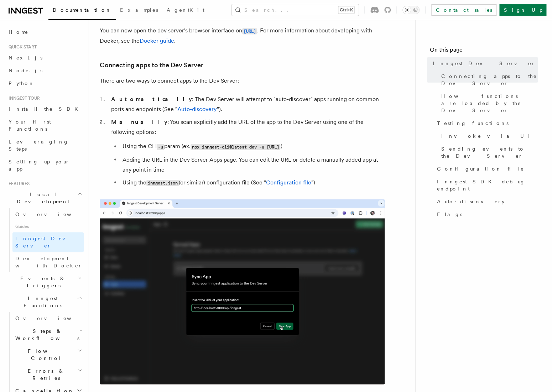 This screenshot has height=392, width=552. Describe the element at coordinates (185, 11) in the screenshot. I see `a: AgentKit` at that location.